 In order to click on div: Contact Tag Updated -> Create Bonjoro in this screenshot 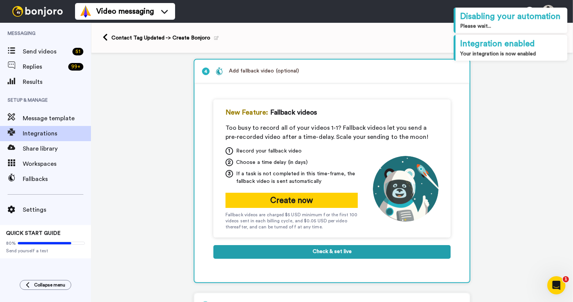, I will do `click(165, 38)`.